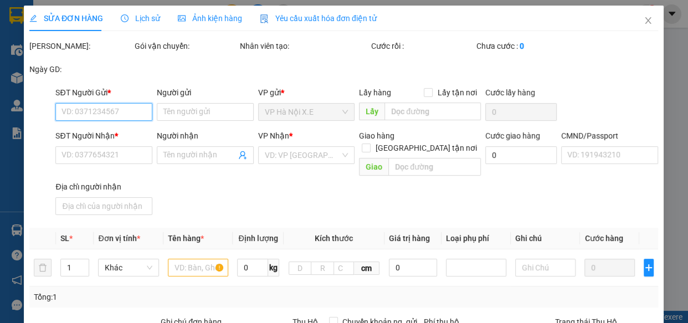  What do you see at coordinates (306, 112) in the screenshot?
I see `span: VP Hà Nội X.E` at bounding box center [306, 112].